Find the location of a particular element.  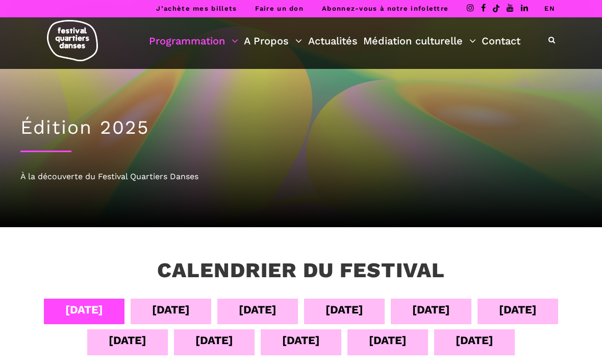

a: J’achète mes billets is located at coordinates (196, 8).